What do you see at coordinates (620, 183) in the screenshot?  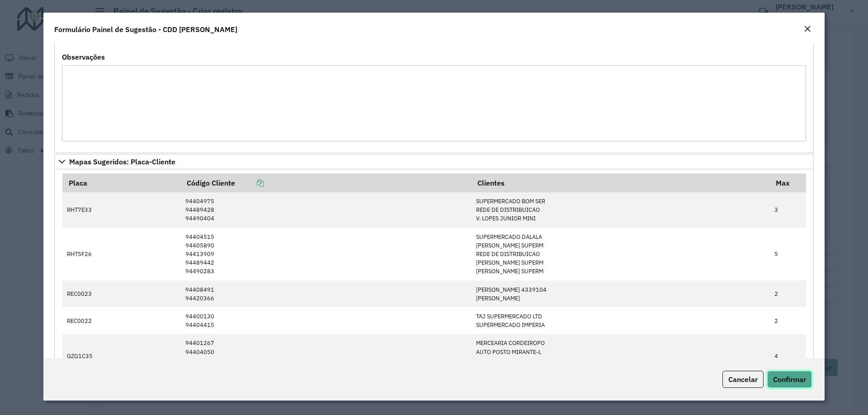 I see `th: Clientes` at bounding box center [620, 183].